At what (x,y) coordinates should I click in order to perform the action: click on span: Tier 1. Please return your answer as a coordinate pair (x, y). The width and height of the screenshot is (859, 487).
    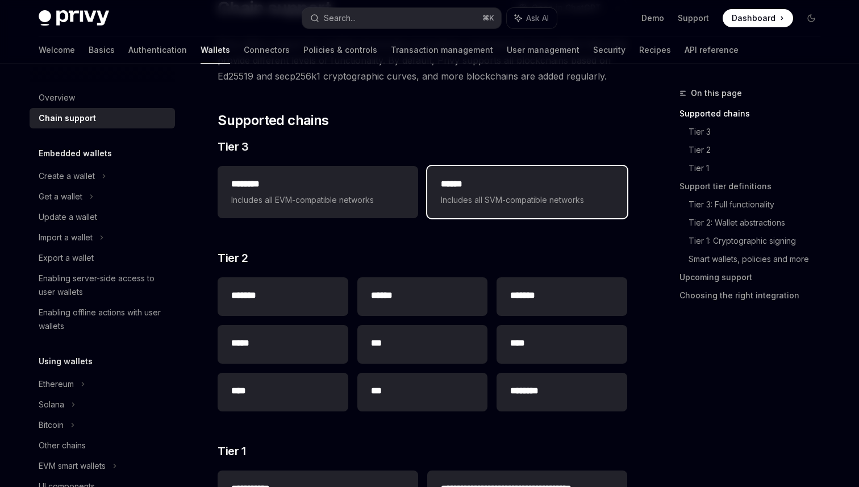
    Looking at the image, I should click on (231, 451).